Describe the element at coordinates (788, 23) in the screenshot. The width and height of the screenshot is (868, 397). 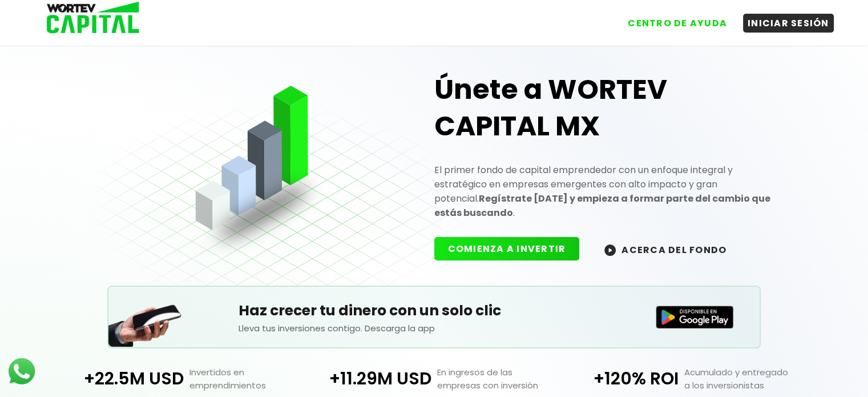
I see `button: INICIAR SESIÓN` at that location.